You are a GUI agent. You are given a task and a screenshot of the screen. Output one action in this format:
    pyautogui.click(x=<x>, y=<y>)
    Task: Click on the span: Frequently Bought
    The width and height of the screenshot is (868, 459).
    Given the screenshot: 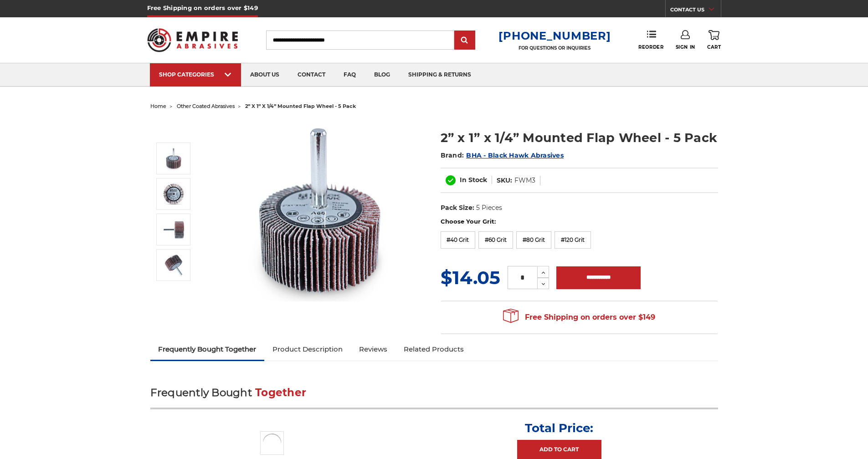 What is the action you would take?
    pyautogui.click(x=201, y=392)
    